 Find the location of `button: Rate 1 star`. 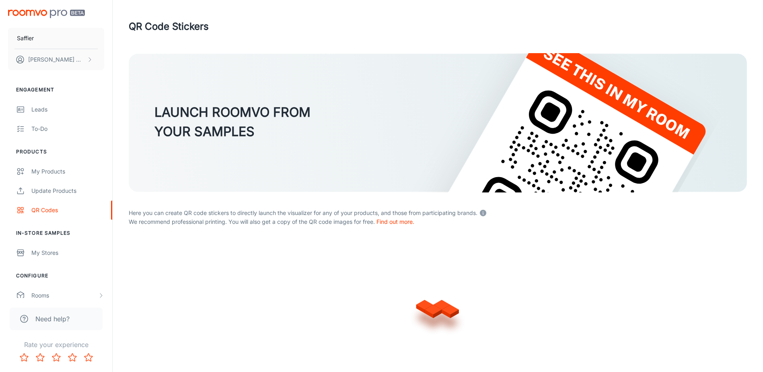

button: Rate 1 star is located at coordinates (24, 357).